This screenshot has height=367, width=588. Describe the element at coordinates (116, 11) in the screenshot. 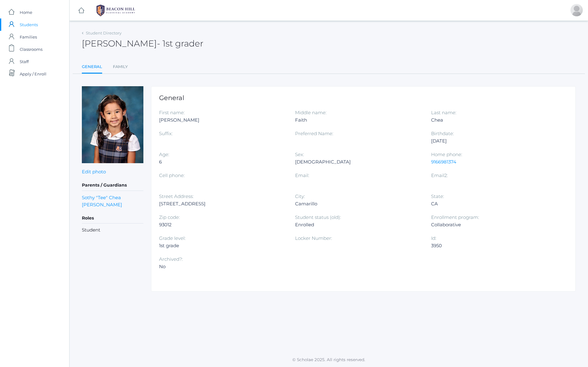

I see `img: 1_BHCALogos-05.png` at that location.